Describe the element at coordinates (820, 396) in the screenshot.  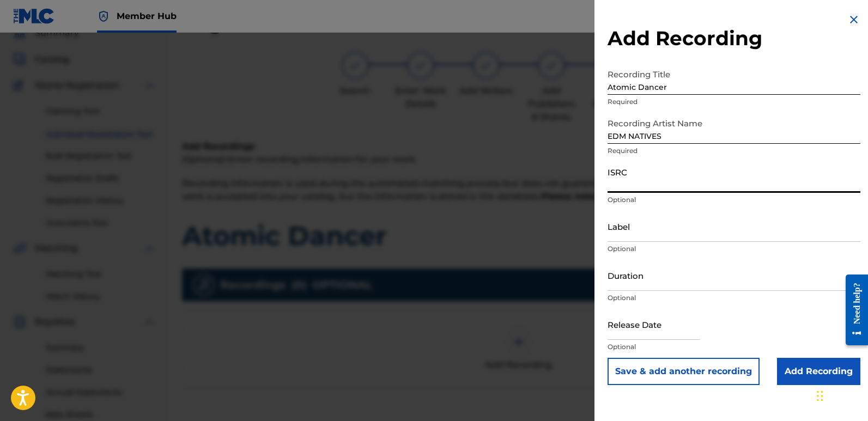
I see `div: Ziehen` at that location.